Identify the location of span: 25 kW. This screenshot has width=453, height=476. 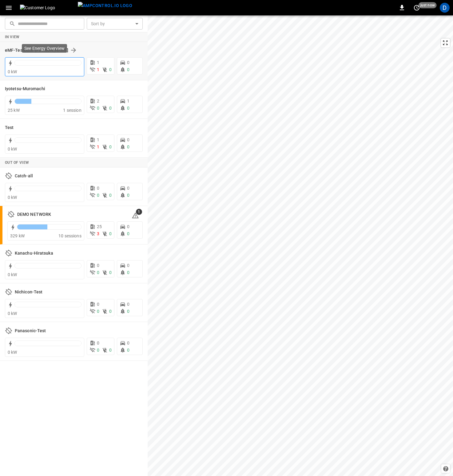
(14, 110).